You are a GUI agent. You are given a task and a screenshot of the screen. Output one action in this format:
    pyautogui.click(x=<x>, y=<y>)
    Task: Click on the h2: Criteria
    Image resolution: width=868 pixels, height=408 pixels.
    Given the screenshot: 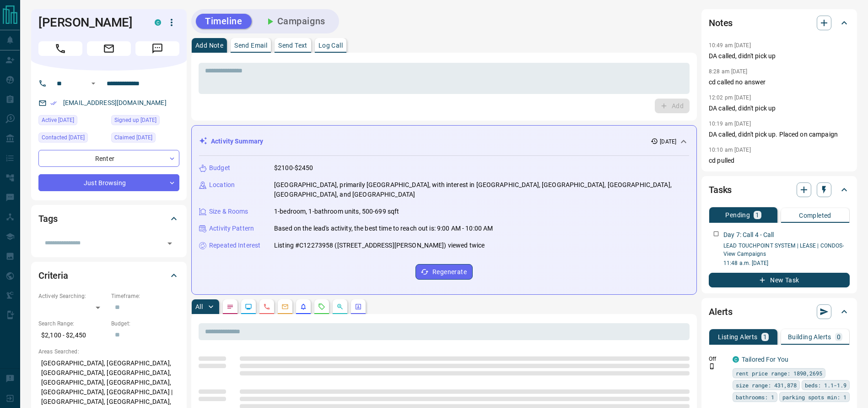 What is the action you would take?
    pyautogui.click(x=53, y=275)
    